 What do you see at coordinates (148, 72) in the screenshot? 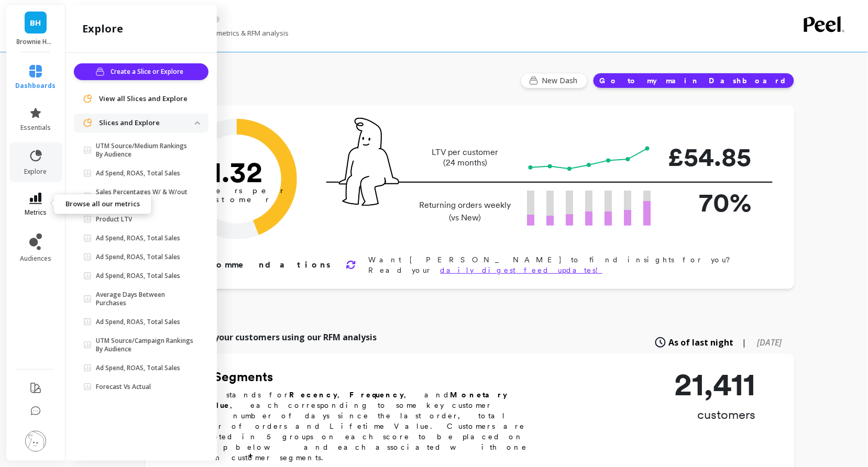
I see `span: Create a Slice or Explore` at bounding box center [148, 72].